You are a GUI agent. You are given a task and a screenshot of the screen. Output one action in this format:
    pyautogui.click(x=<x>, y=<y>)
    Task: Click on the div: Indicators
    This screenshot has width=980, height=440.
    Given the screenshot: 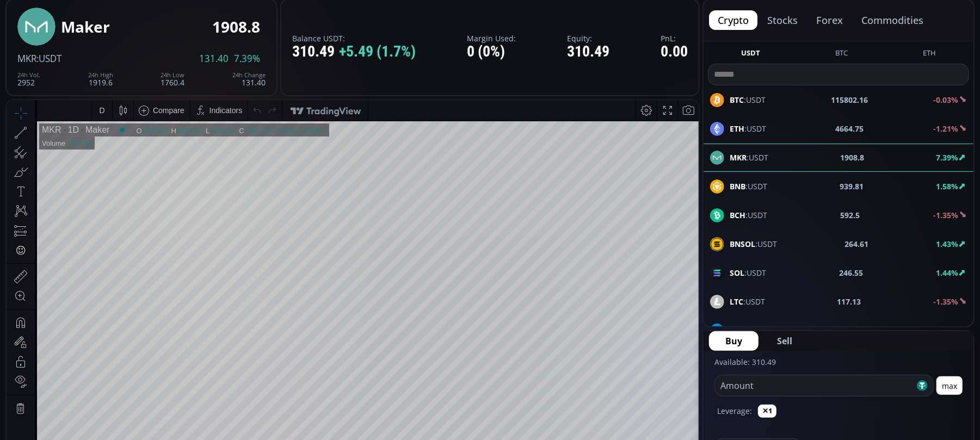 What is the action you would take?
    pyautogui.click(x=219, y=10)
    